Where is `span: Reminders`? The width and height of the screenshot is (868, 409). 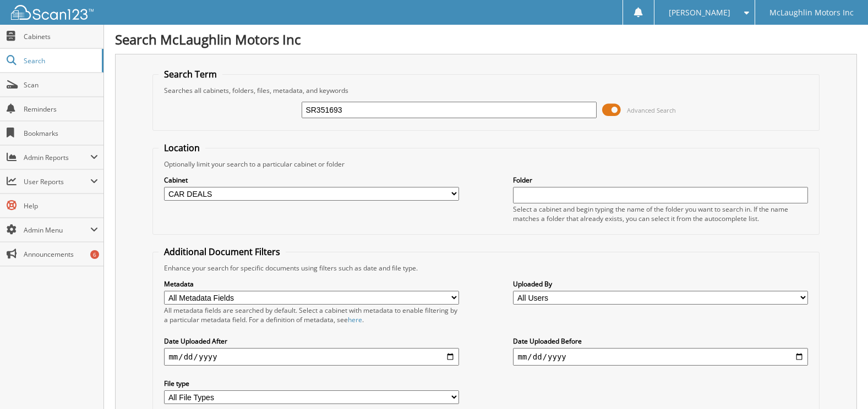 span: Reminders is located at coordinates (61, 109).